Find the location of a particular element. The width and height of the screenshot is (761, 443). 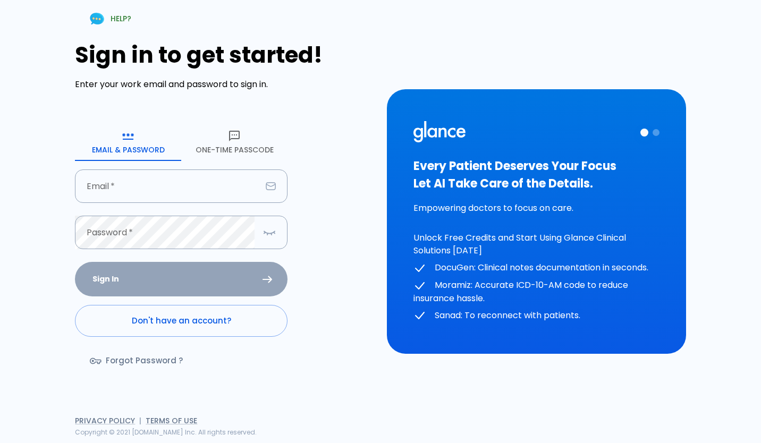

p: DocuGen: Clinical notes documentation in seconds. is located at coordinates (536, 268).